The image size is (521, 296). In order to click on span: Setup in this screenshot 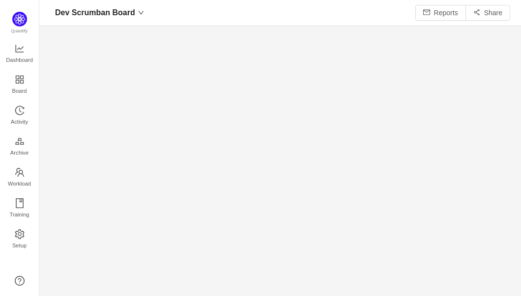, I will do `click(19, 246)`.